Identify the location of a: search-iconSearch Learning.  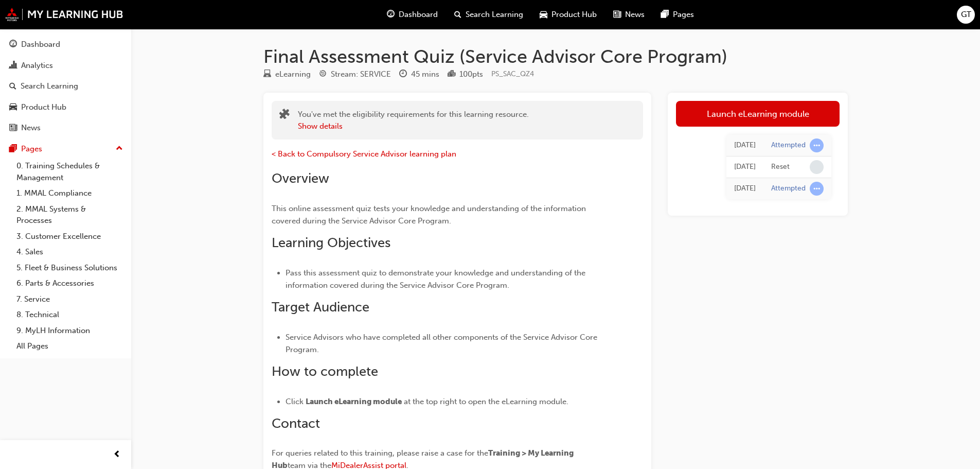
(489, 14).